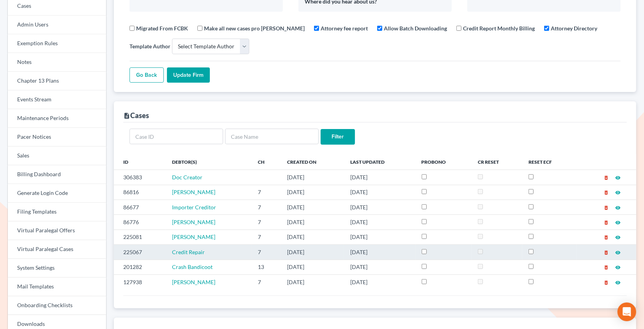 This screenshot has width=644, height=329. What do you see at coordinates (193, 267) in the screenshot?
I see `span: Crash Bandicoot` at bounding box center [193, 267].